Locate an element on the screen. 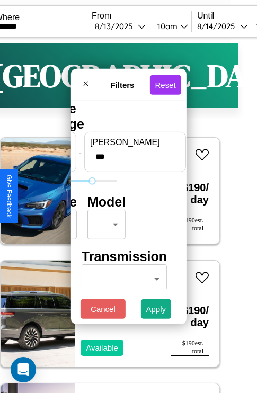 The height and width of the screenshot is (393, 257). button: Reset is located at coordinates (165, 84).